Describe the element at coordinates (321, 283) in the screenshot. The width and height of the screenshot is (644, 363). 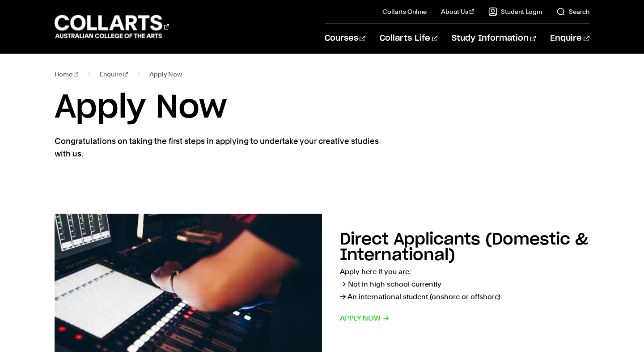
I see `a: Direct Applicants (Domestic & International) Apply here if you are:→ Not in high school currently...` at that location.